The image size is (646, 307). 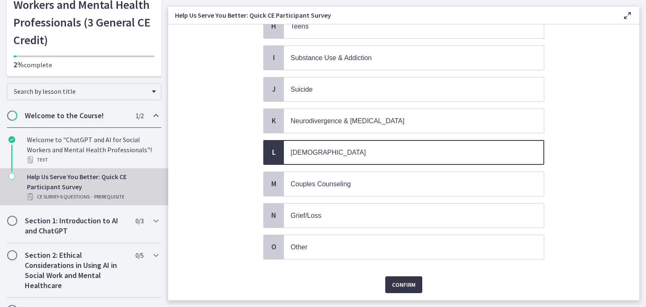 What do you see at coordinates (139, 116) in the screenshot?
I see `span: 1 / 2` at bounding box center [139, 116].